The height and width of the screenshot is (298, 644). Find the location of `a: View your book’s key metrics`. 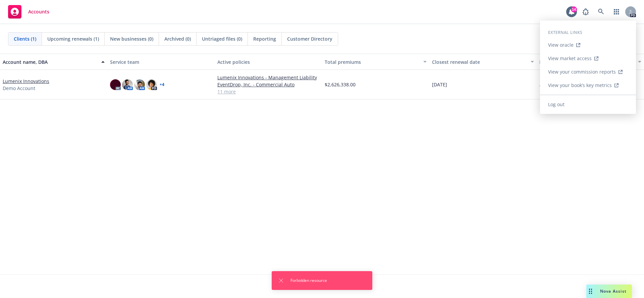

a: View your book’s key metrics is located at coordinates (588, 85).